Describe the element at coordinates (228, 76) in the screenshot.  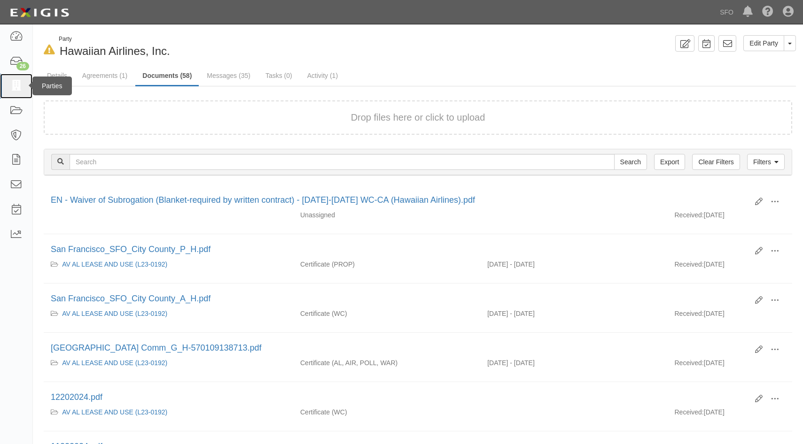
I see `a: Messages (35)` at that location.